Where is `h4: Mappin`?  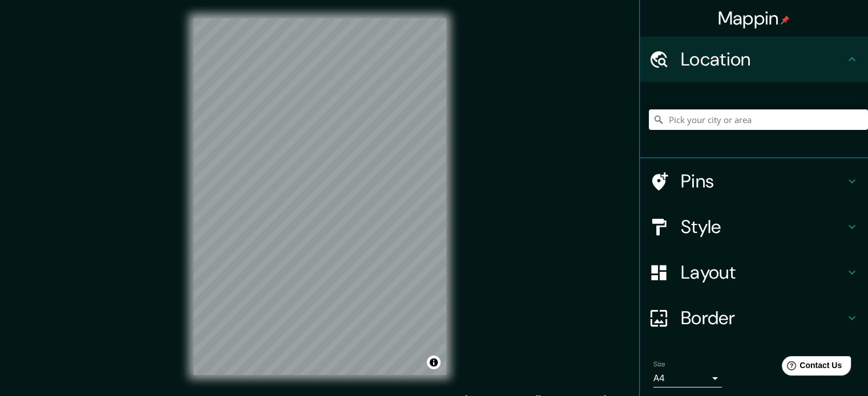 h4: Mappin is located at coordinates (754, 18).